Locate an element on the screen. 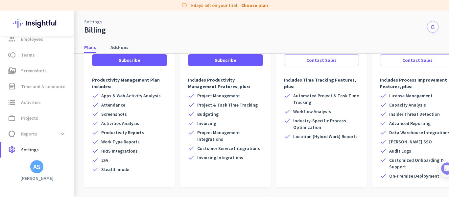 The image size is (449, 197). span: Budgeting is located at coordinates (208, 114).